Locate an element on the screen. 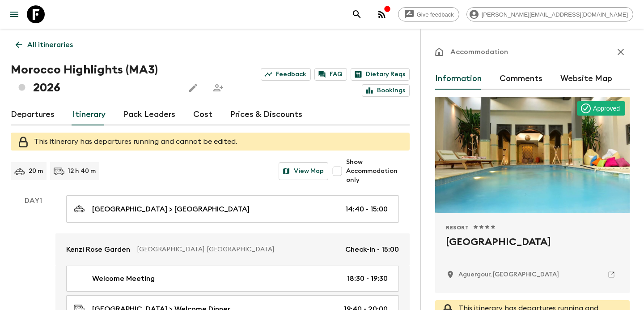 Image resolution: width=644 pixels, height=310 pixels. button: Comments is located at coordinates (521, 79).